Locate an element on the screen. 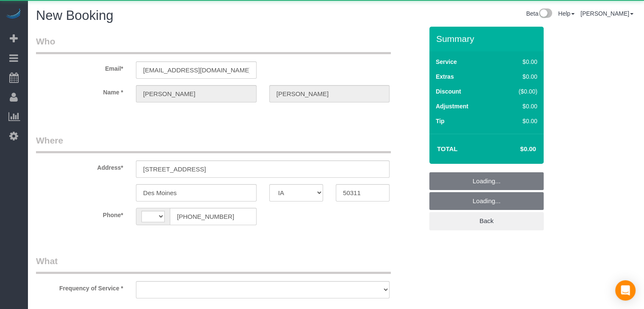 The width and height of the screenshot is (644, 309). img: Automaid Logo is located at coordinates (14, 14).